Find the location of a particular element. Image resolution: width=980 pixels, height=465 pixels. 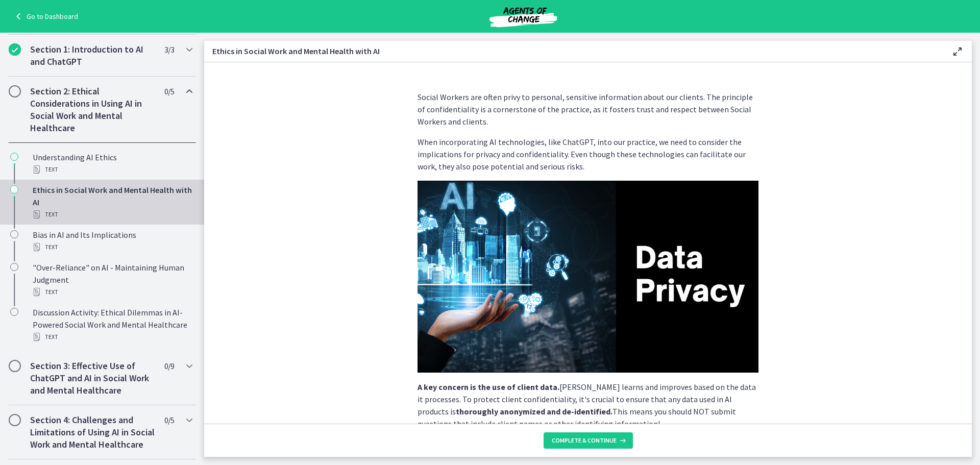

h2: Section 4: Challenges and Limitations of Using AI in Social Work and Mental Healthcare is located at coordinates (93, 432).